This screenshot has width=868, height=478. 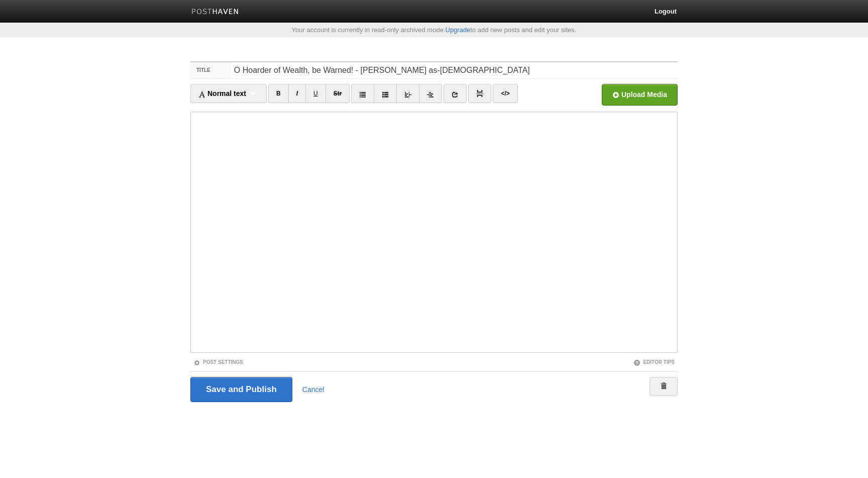 I want to click on a: Editor Tips, so click(x=655, y=362).